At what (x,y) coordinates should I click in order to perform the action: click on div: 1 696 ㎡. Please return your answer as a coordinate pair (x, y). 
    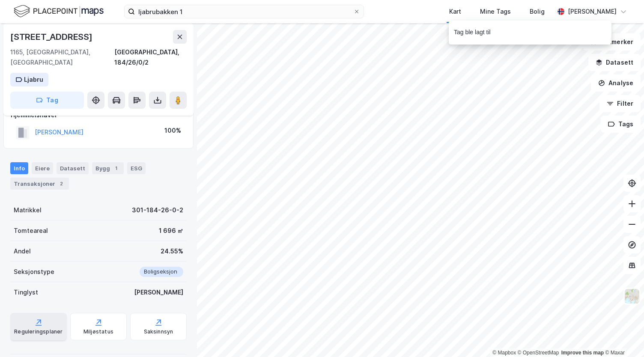
    Looking at the image, I should click on (171, 231).